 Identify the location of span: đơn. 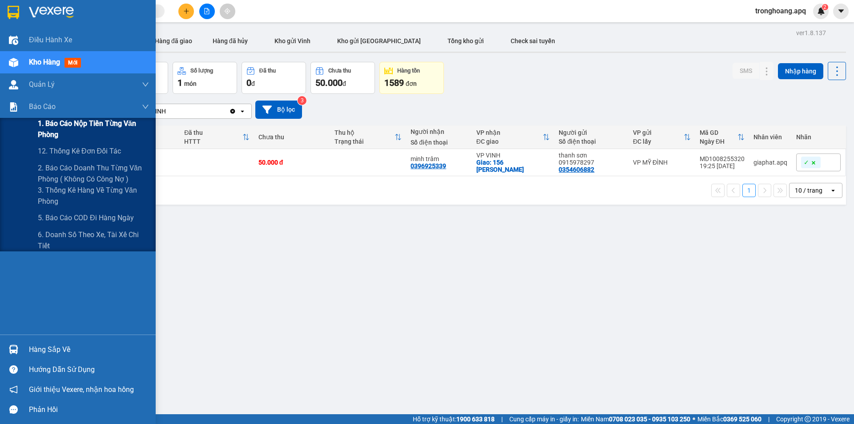
(411, 84).